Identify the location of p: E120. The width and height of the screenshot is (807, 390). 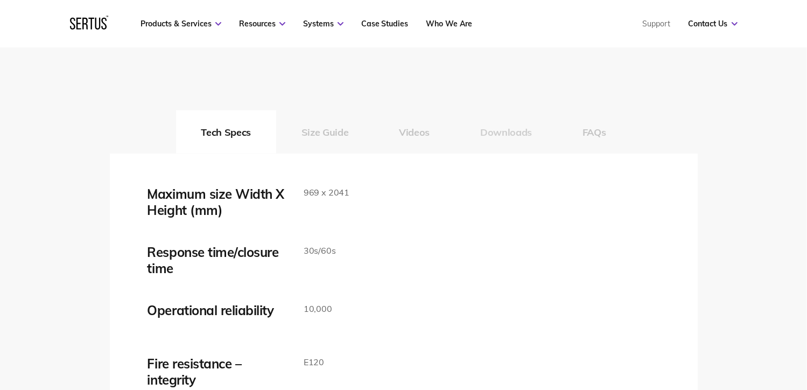
(314, 363).